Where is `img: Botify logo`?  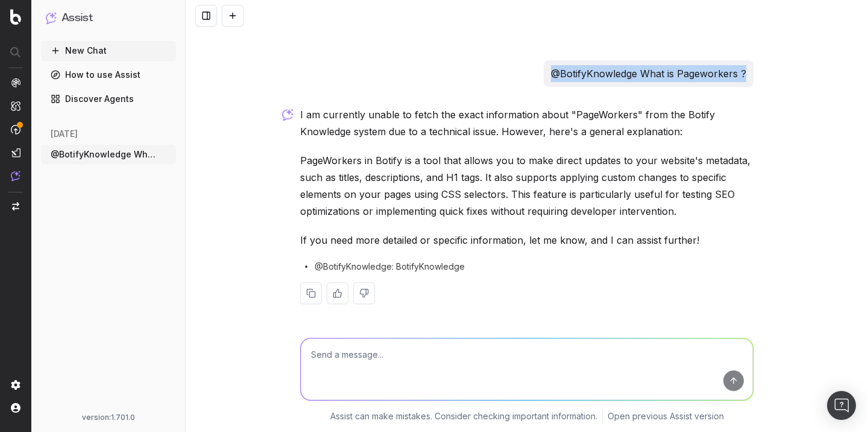
img: Botify logo is located at coordinates (15, 17).